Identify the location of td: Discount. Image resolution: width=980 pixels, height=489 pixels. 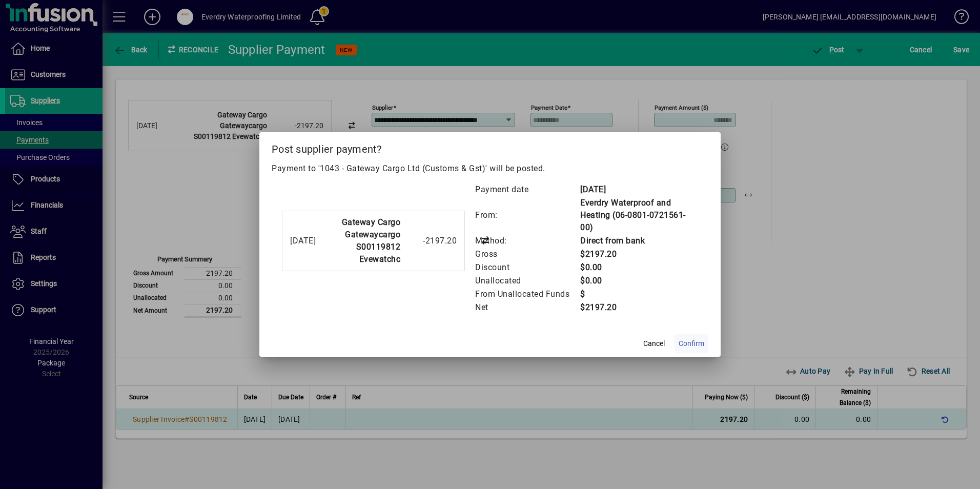
(527, 267).